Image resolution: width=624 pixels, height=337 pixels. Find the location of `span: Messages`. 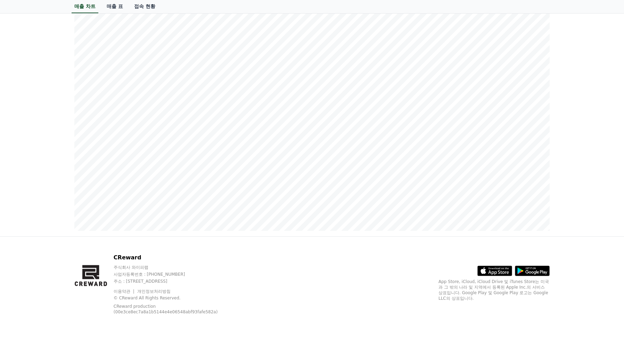

span: Messages is located at coordinates (68, 234).